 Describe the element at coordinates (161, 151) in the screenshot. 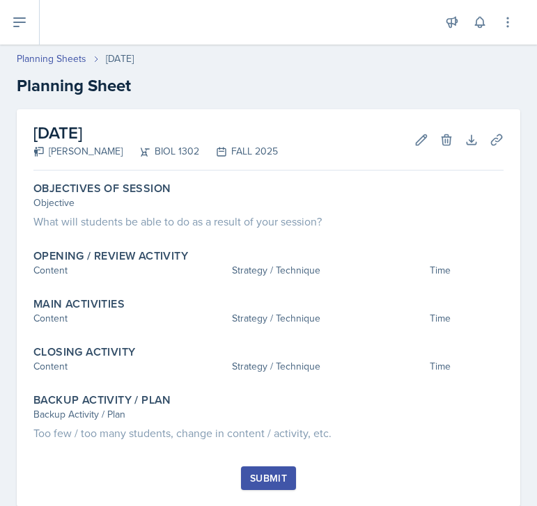

I see `div: BIOL 1302` at that location.